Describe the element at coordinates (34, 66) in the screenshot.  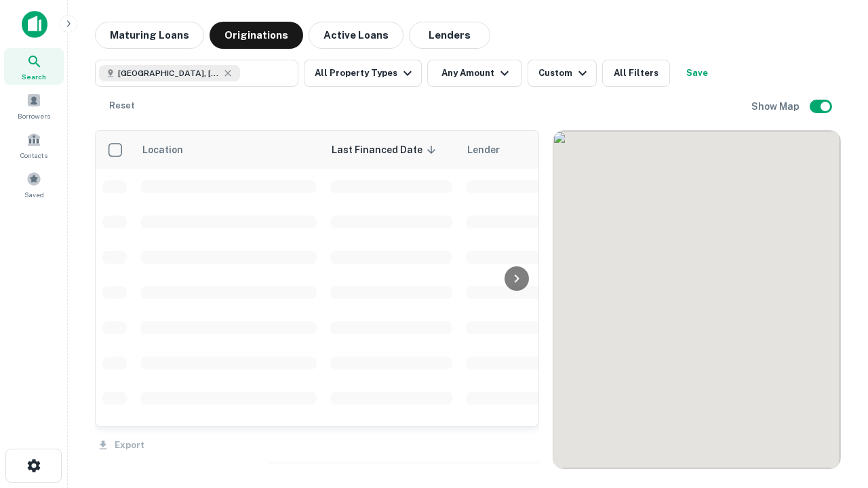
I see `div: Search` at that location.